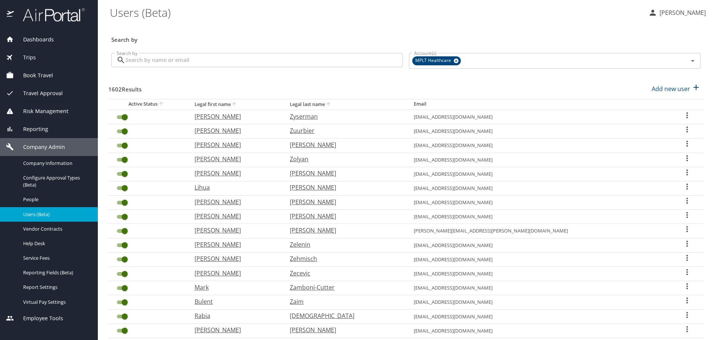 The width and height of the screenshot is (717, 340). I want to click on span: Book Travel, so click(33, 75).